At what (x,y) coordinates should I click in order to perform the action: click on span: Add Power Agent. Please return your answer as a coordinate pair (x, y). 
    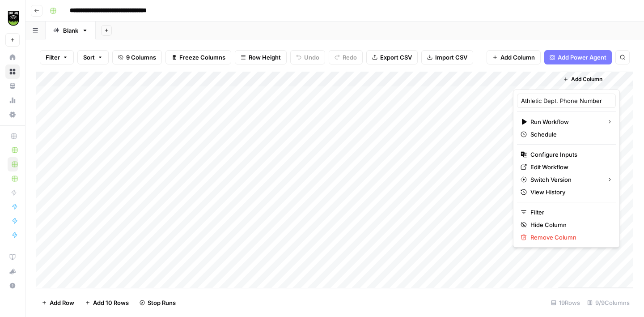
    Looking at the image, I should click on (582, 57).